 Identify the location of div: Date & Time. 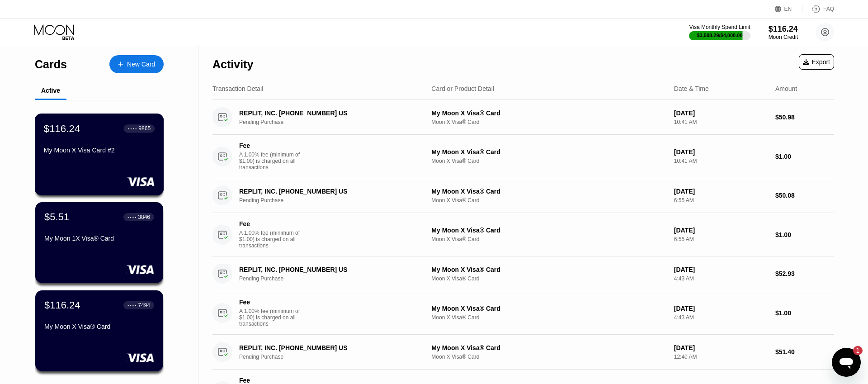
(691, 88).